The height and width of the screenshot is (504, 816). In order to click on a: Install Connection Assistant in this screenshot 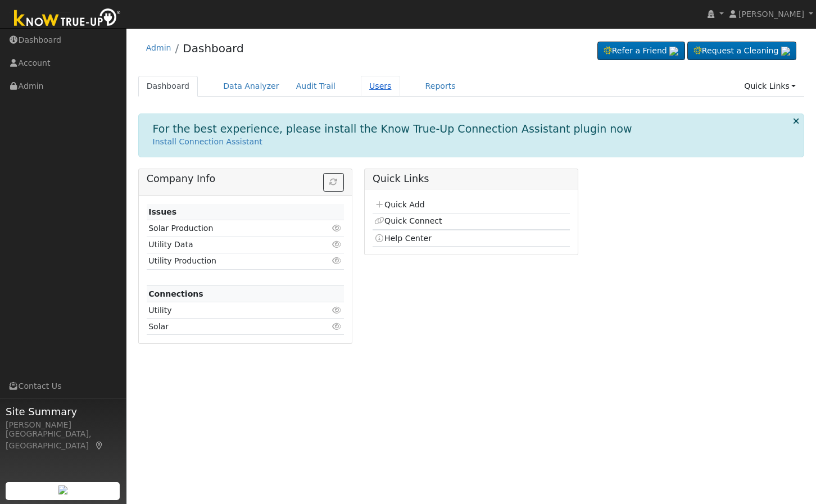, I will do `click(207, 142)`.